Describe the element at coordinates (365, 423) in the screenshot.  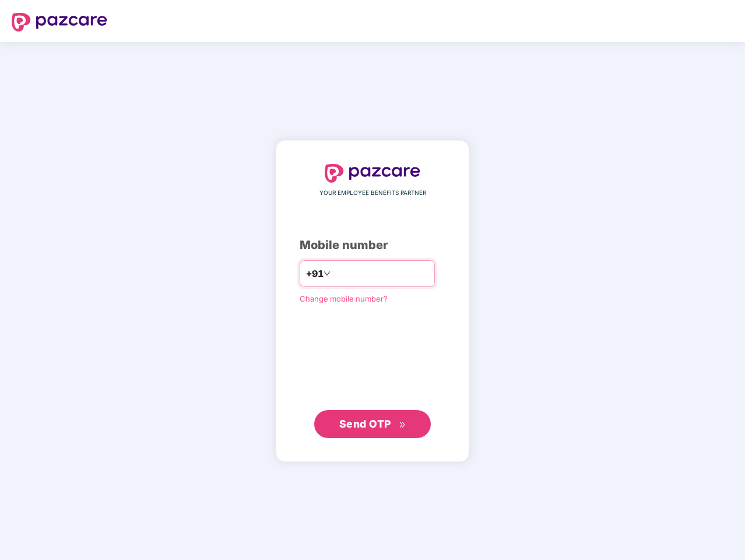
I see `span: Send OTP` at that location.